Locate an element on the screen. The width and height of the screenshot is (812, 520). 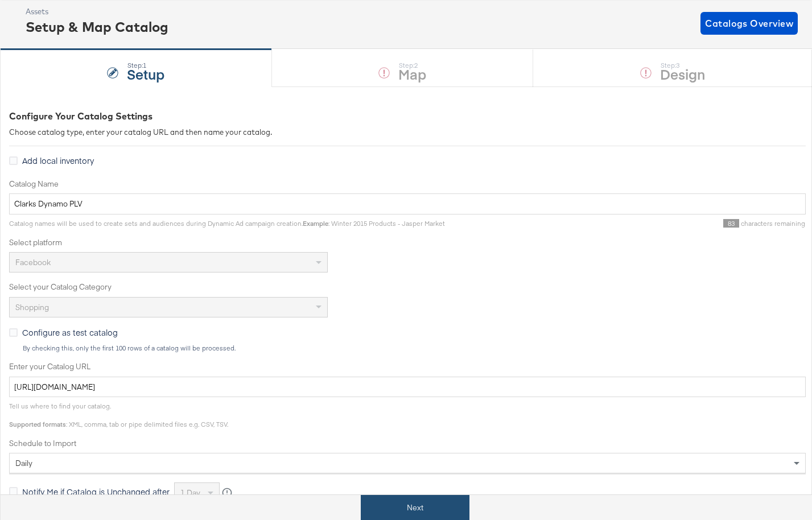
input: Enter Catalog URL, e.g. http://www.example.com/products.xml is located at coordinates (407, 387).